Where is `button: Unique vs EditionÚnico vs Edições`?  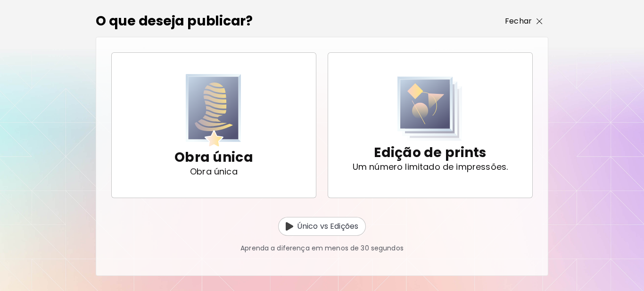
button: Unique vs EditionÚnico vs Edições is located at coordinates (322, 226).